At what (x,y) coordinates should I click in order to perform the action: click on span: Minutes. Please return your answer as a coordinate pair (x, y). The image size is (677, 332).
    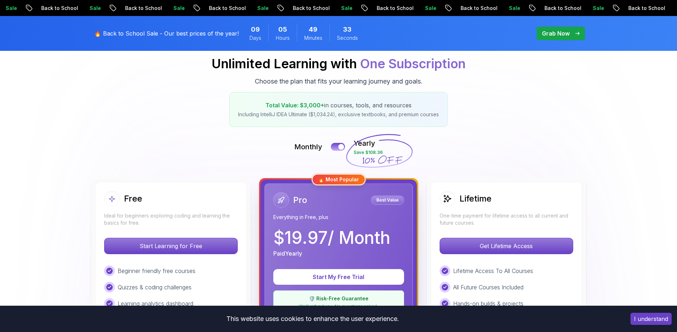
    Looking at the image, I should click on (313, 38).